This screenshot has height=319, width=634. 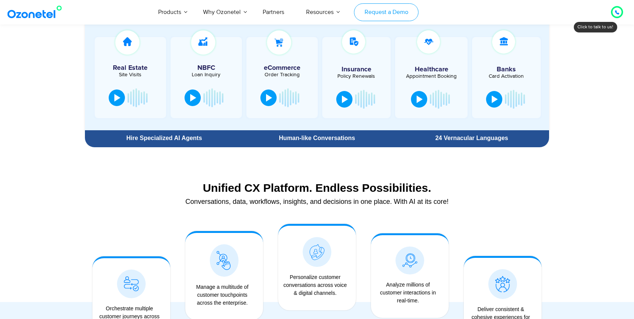 What do you see at coordinates (130, 75) in the screenshot?
I see `div: Site Visits` at bounding box center [130, 75].